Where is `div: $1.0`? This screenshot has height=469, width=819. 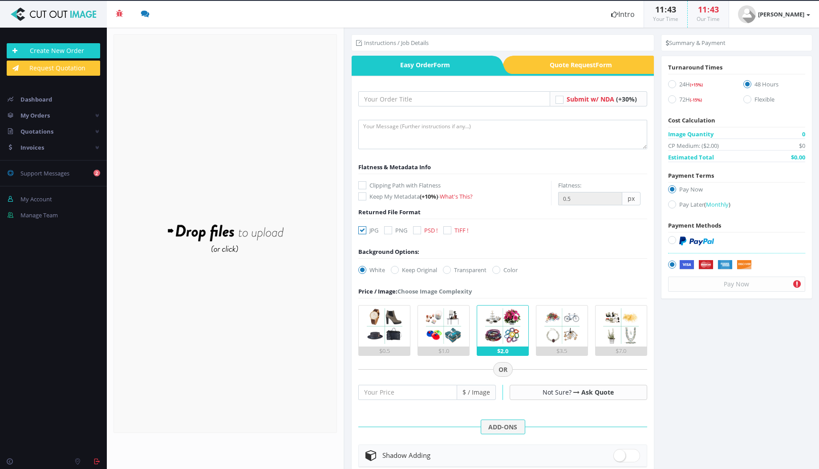 div: $1.0 is located at coordinates (443, 351).